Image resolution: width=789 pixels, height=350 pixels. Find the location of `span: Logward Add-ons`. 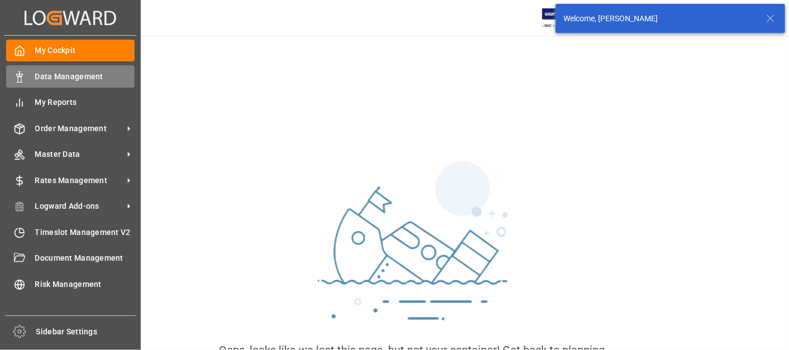

span: Logward Add-ons is located at coordinates (79, 206).